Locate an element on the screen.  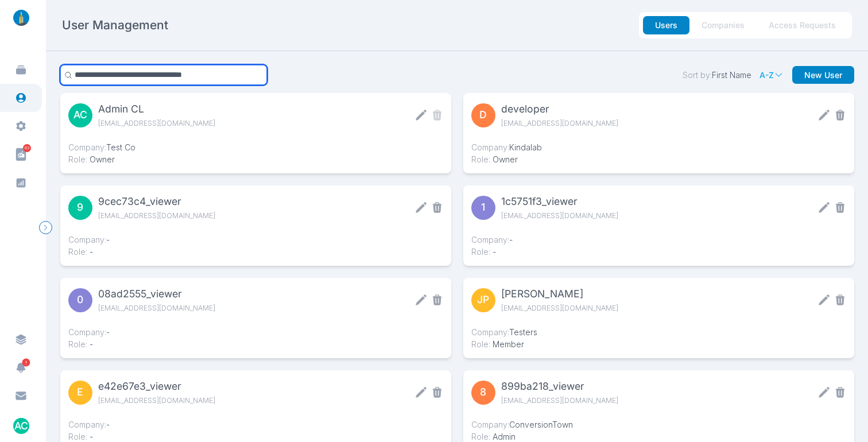
p: Member is located at coordinates (498, 344).